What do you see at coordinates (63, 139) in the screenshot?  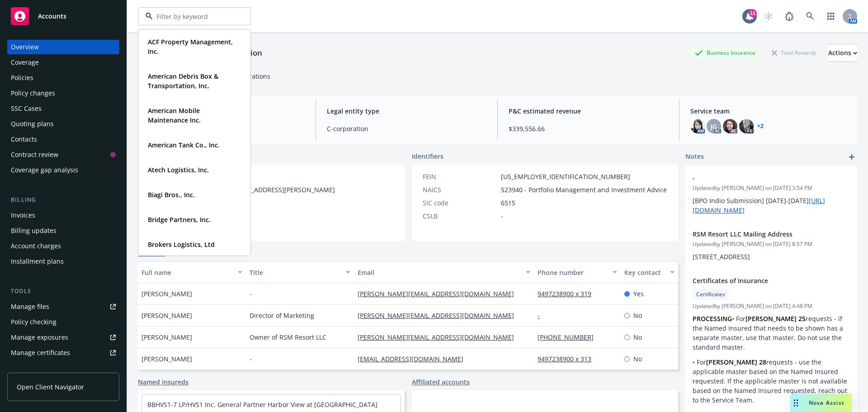 I see `a: Contacts` at bounding box center [63, 139].